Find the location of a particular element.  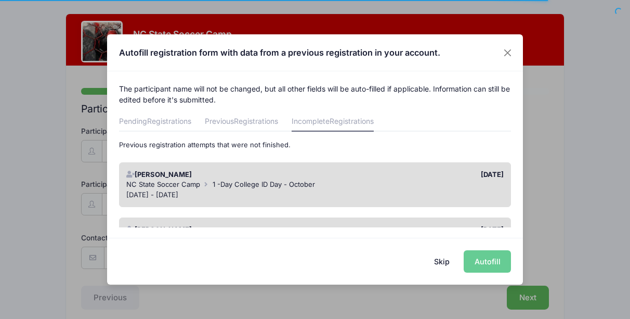

span: NC State Soccer Camp is located at coordinates (163, 184).